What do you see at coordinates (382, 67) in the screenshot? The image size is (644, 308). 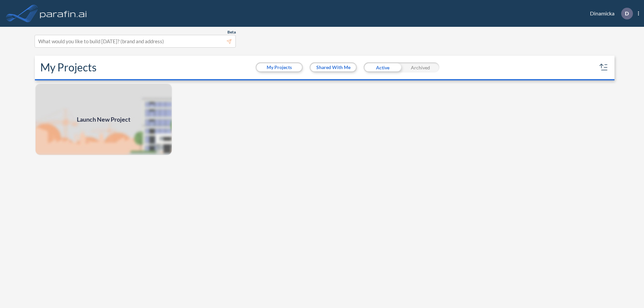 I see `div: Active` at bounding box center [382, 67].